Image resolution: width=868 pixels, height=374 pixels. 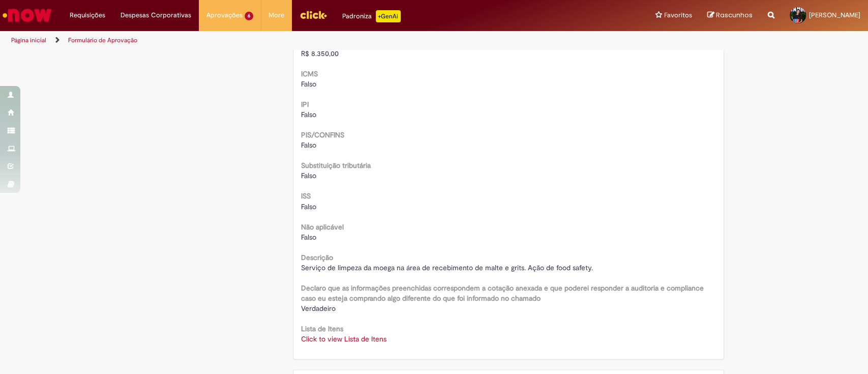 What do you see at coordinates (248, 15) in the screenshot?
I see `span: 6` at bounding box center [248, 15].